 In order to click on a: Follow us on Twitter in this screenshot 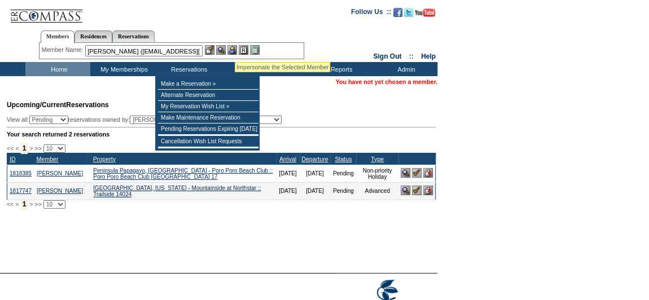, I will do `click(408, 15)`.